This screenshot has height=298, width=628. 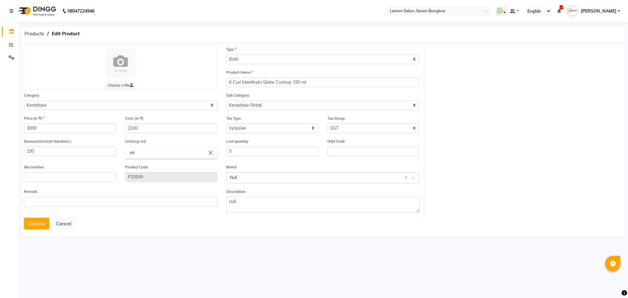 I want to click on input: Leave empty to Autogenerate, so click(x=171, y=177).